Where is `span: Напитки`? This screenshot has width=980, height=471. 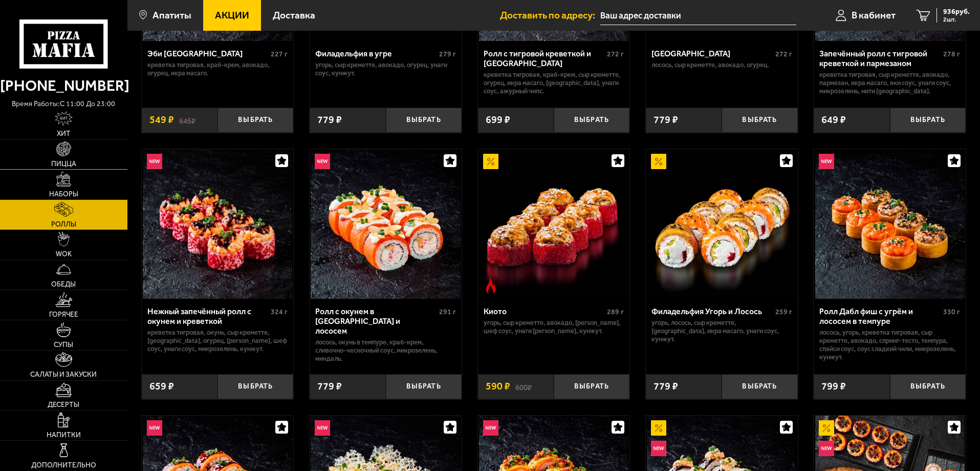
span: Напитки is located at coordinates (63, 435).